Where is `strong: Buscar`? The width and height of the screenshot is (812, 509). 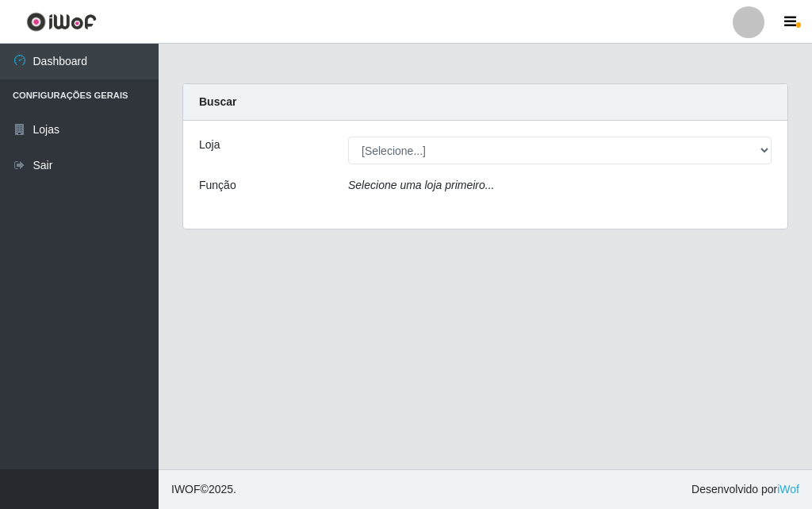 strong: Buscar is located at coordinates (217, 102).